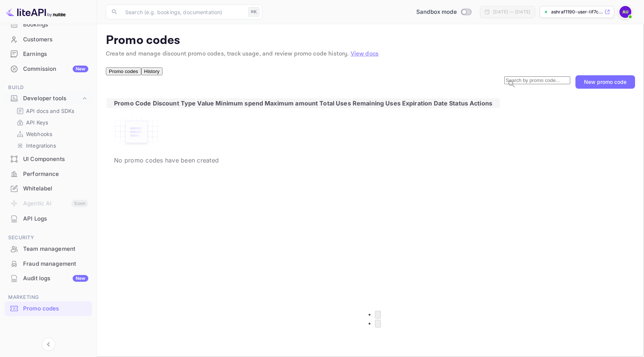  Describe the element at coordinates (48, 159) in the screenshot. I see `a: UI Components` at that location.